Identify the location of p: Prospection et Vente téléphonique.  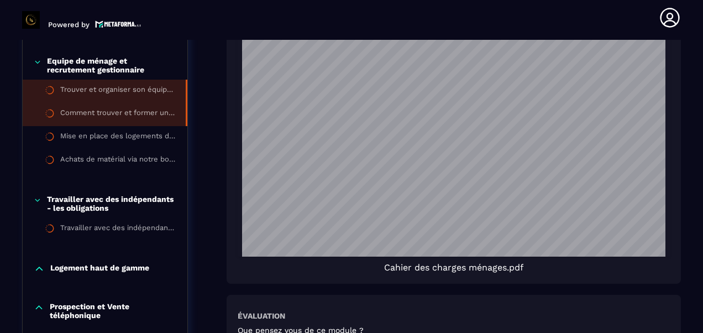
(113, 311).